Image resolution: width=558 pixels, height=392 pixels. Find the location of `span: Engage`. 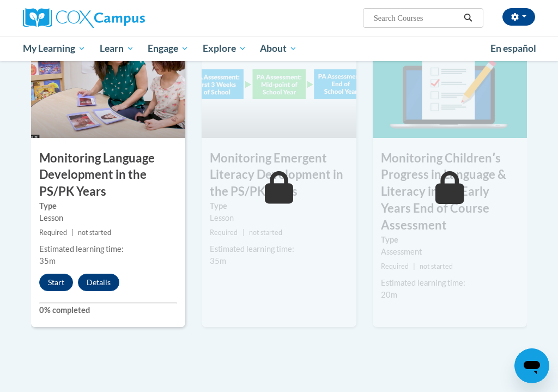

span: Engage is located at coordinates (168, 49).